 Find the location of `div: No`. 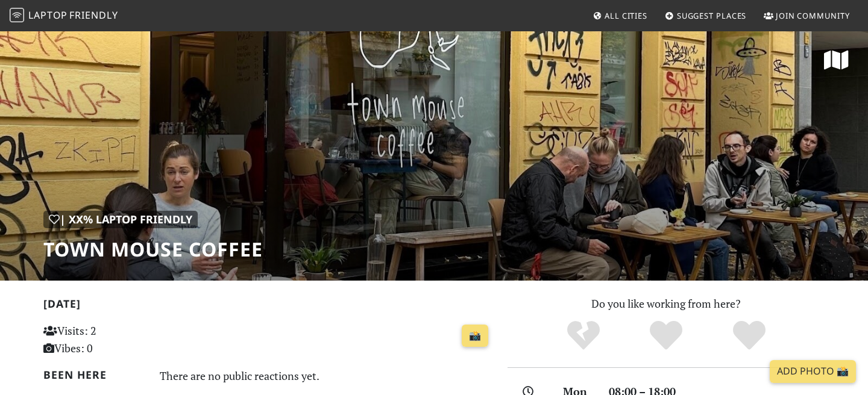

div: No is located at coordinates (583, 336).